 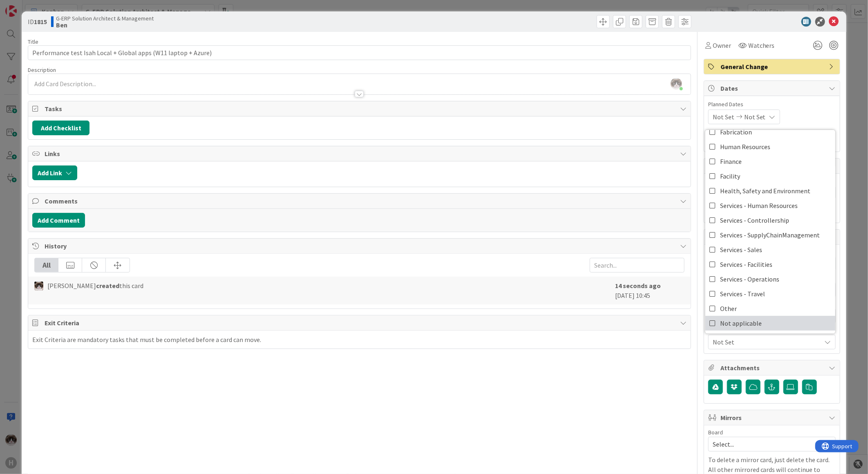 I want to click on a: Services - Controllership, so click(x=770, y=220).